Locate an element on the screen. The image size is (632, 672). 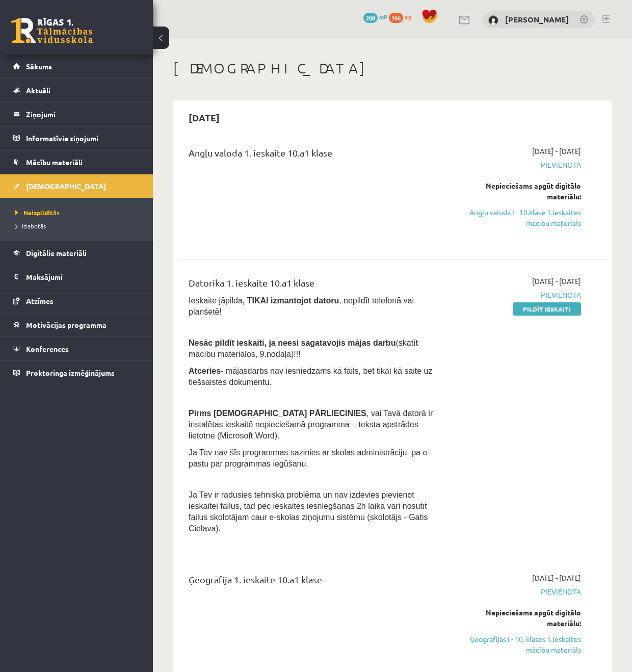
span: Proktoringa izmēģinājums is located at coordinates (70, 372).